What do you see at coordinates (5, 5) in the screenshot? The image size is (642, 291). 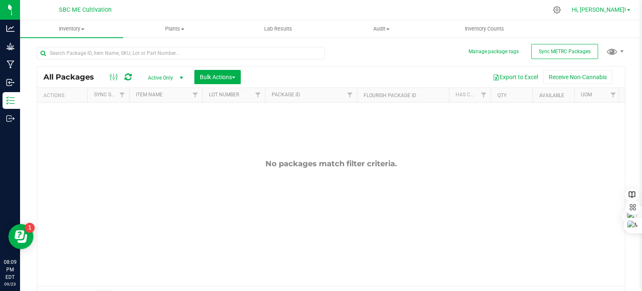 I see `span: 1` at bounding box center [5, 5].